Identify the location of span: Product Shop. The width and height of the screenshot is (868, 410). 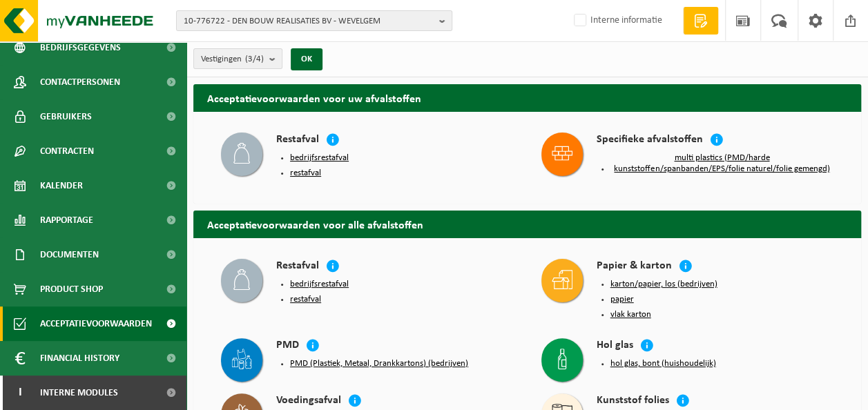
(71, 289).